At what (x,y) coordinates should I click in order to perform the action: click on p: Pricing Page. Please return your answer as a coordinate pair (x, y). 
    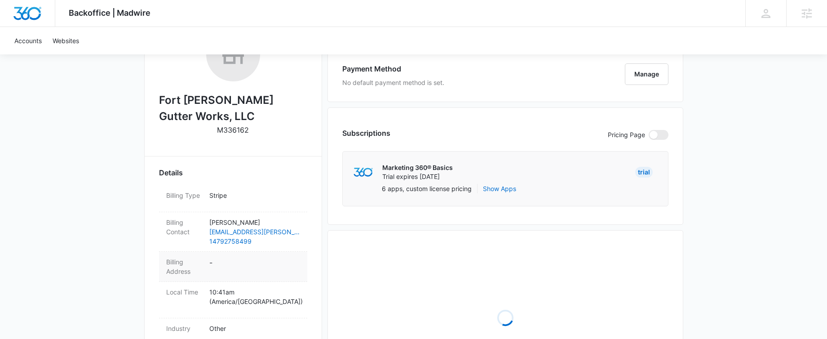
    Looking at the image, I should click on (626, 135).